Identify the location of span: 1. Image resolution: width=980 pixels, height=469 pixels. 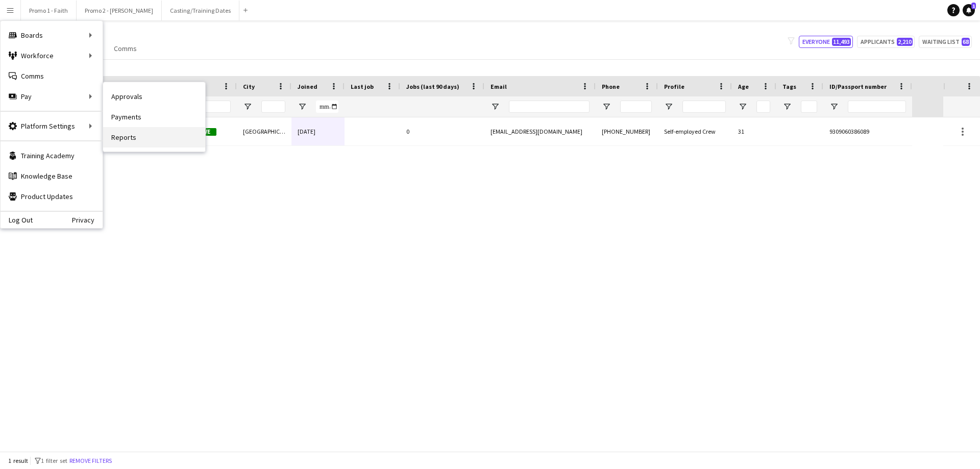
(973, 5).